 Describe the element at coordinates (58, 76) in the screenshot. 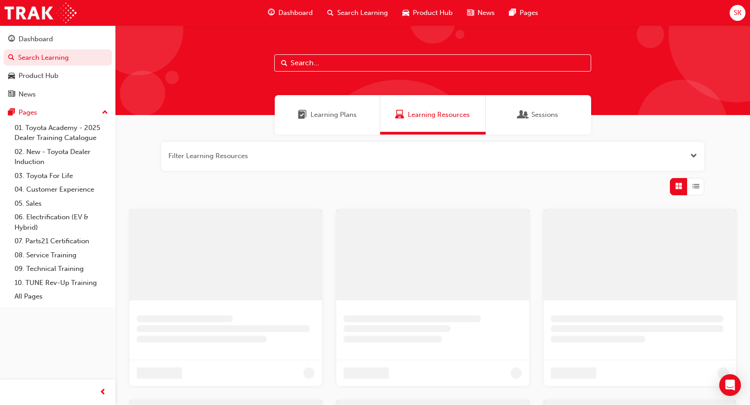

I see `a: Product Hub` at that location.